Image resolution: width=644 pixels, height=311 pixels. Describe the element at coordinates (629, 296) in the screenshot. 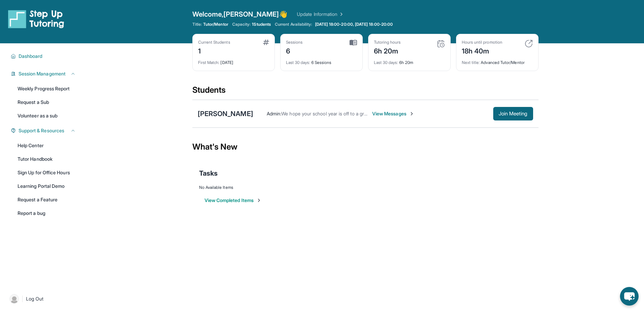

I see `button: chat-button` at that location.